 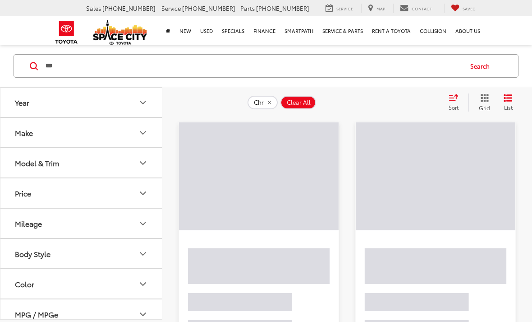 I want to click on span: Grid, so click(x=485, y=107).